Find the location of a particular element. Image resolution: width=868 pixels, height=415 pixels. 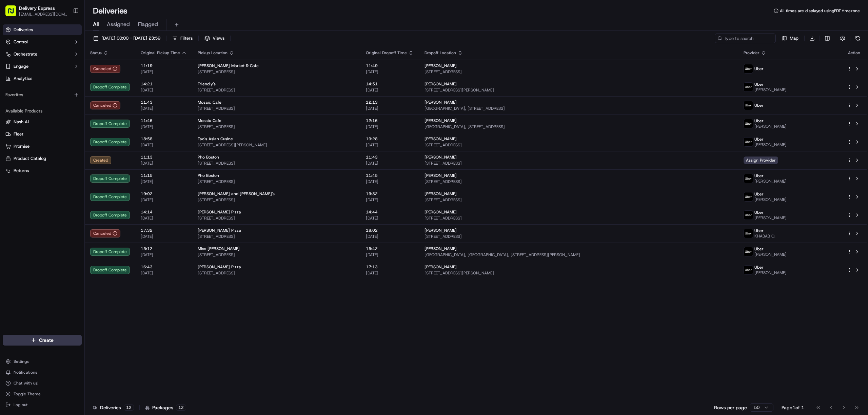

button: Nash AI is located at coordinates (42, 122).